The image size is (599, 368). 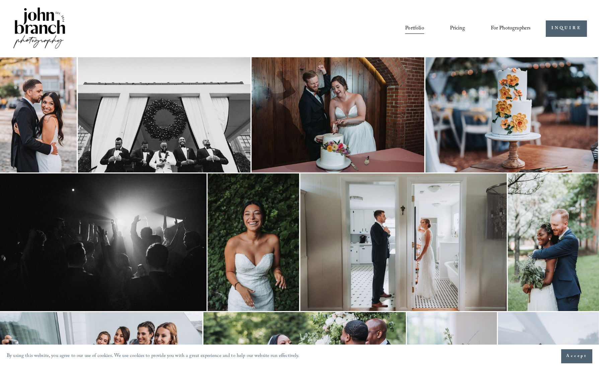 I want to click on a: Portfolio, so click(x=415, y=28).